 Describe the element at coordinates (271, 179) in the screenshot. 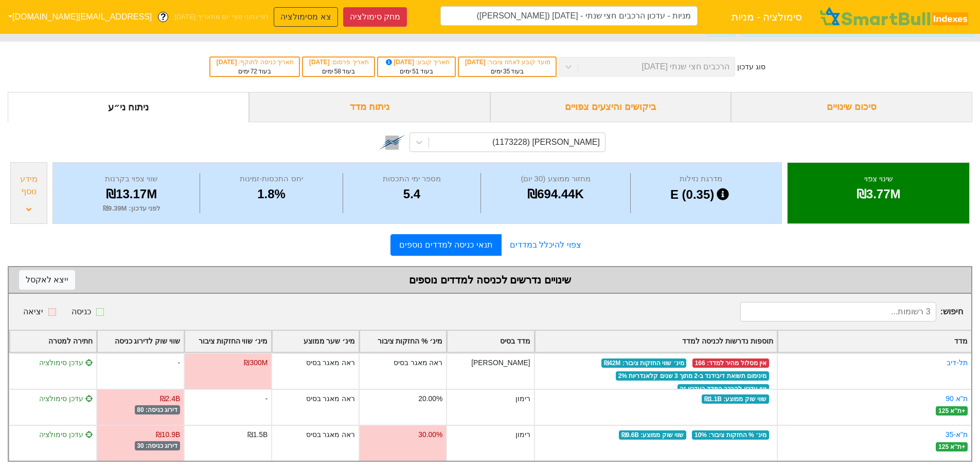

I see `div: יחס התכסות-זמינות` at that location.